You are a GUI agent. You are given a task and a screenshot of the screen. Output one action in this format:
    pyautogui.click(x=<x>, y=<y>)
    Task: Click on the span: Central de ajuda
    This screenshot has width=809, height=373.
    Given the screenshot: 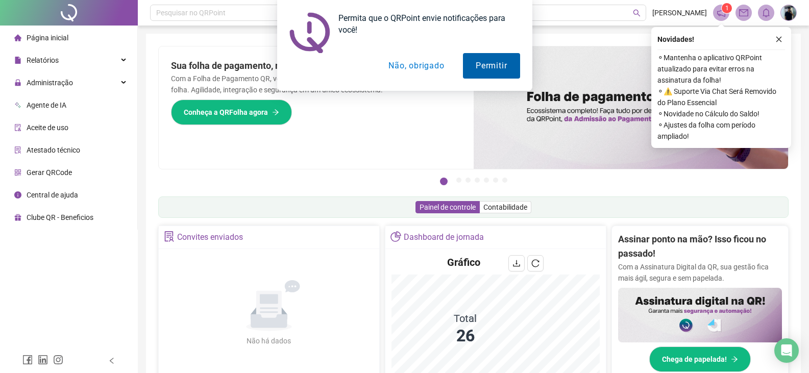 What is the action you would take?
    pyautogui.click(x=52, y=195)
    